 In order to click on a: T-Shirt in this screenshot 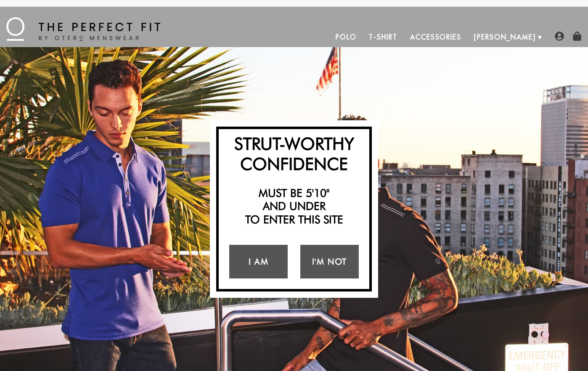, I will do `click(383, 37)`.